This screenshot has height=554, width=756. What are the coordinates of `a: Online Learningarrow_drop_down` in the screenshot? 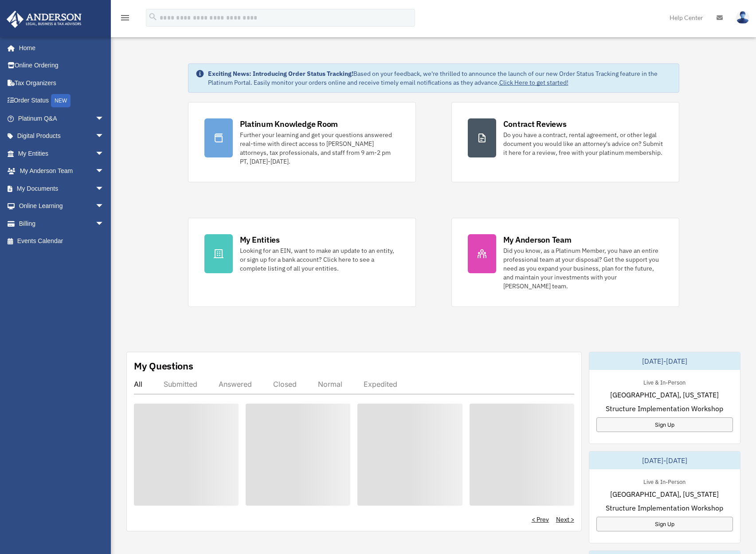 It's located at (62, 206).